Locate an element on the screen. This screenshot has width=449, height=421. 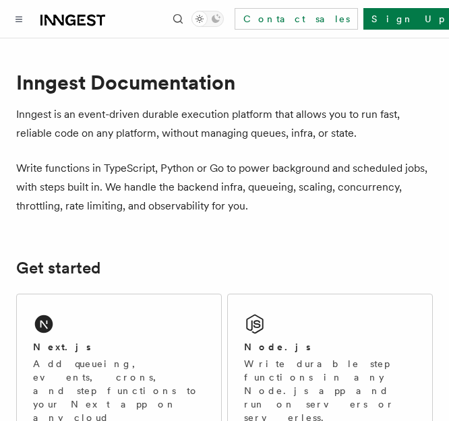
button: Find something... is located at coordinates (178, 19).